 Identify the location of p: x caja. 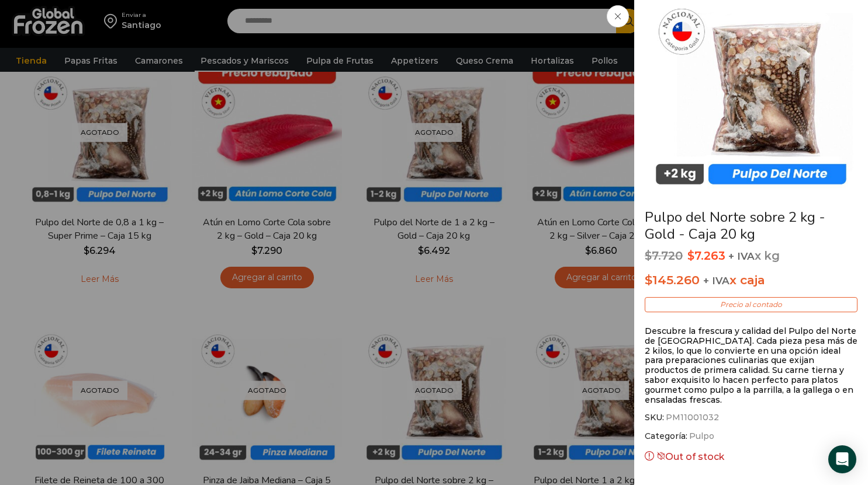
(751, 280).